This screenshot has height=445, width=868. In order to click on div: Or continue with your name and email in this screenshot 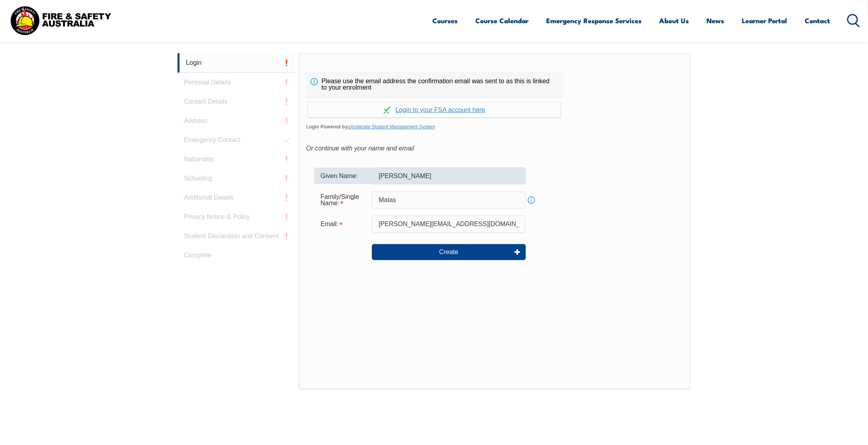, I will do `click(495, 148)`.